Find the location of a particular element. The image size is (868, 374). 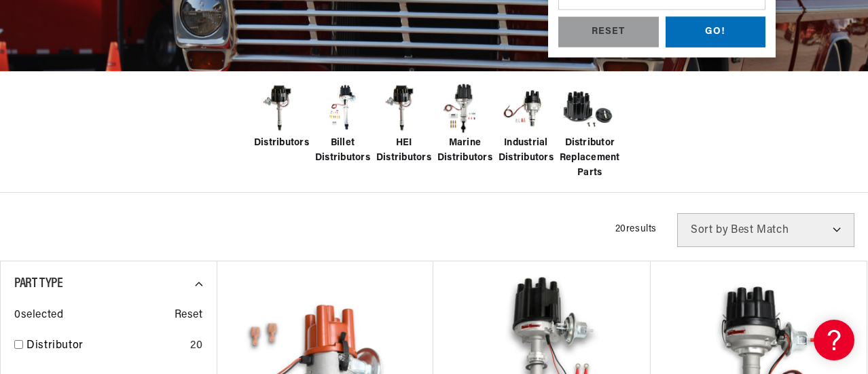

span: Marine Distributors is located at coordinates (465, 150).